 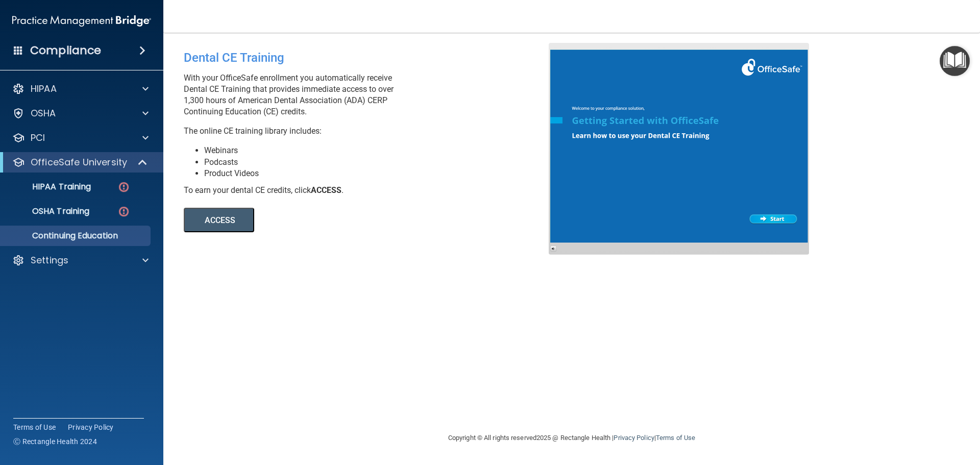 I want to click on img: PMB logo, so click(x=82, y=21).